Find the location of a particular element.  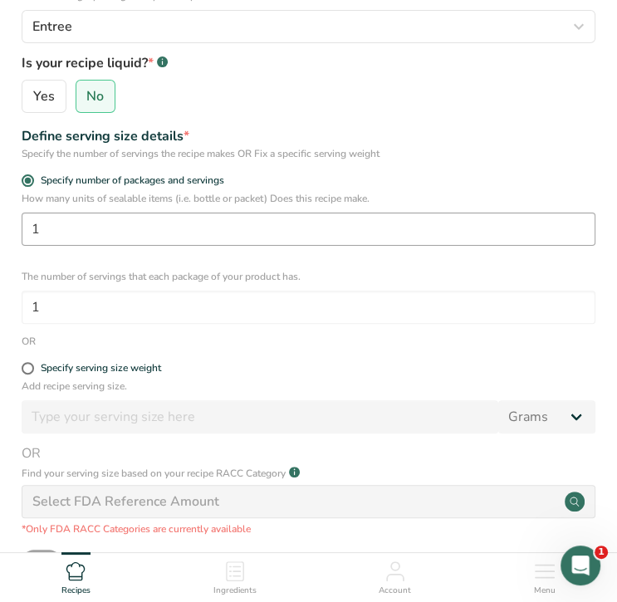

a: Recipes is located at coordinates (76, 575).